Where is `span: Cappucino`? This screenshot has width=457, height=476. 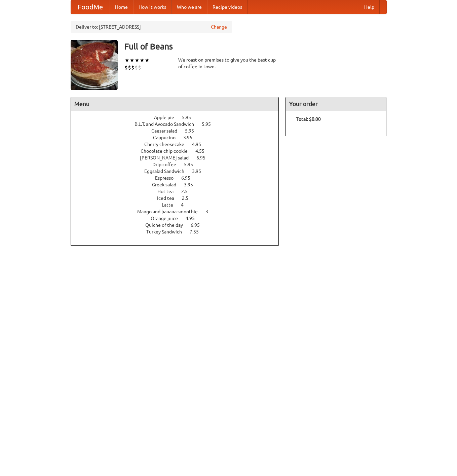
span: Cappucino is located at coordinates (168, 137).